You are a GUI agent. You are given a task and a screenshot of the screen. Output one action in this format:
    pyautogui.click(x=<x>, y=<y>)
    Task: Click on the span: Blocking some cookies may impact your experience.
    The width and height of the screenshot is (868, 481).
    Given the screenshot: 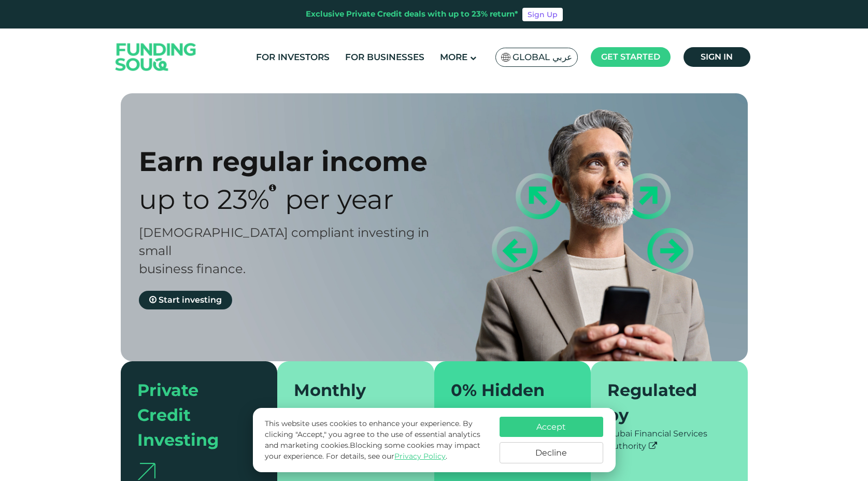 What is the action you would take?
    pyautogui.click(x=373, y=450)
    